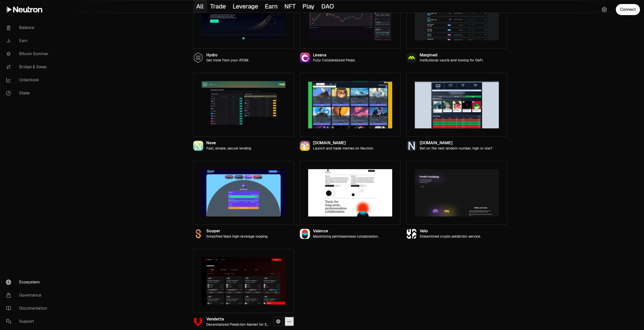  What do you see at coordinates (334, 60) in the screenshot?
I see `p: Fully Collateralized Perps.` at bounding box center [334, 60].